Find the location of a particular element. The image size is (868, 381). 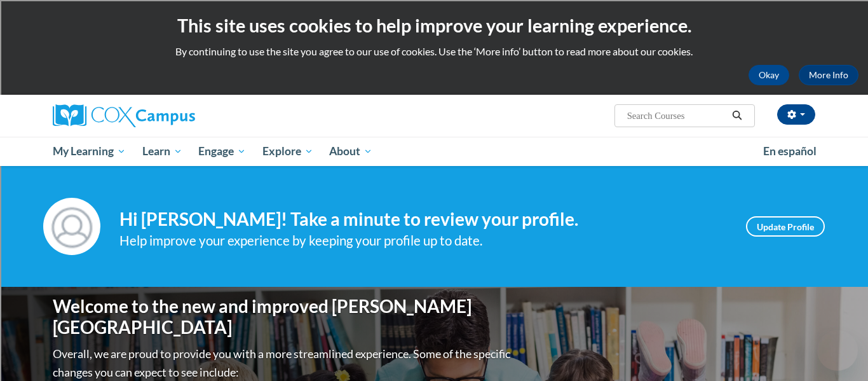

div: Main menu is located at coordinates (434, 151).